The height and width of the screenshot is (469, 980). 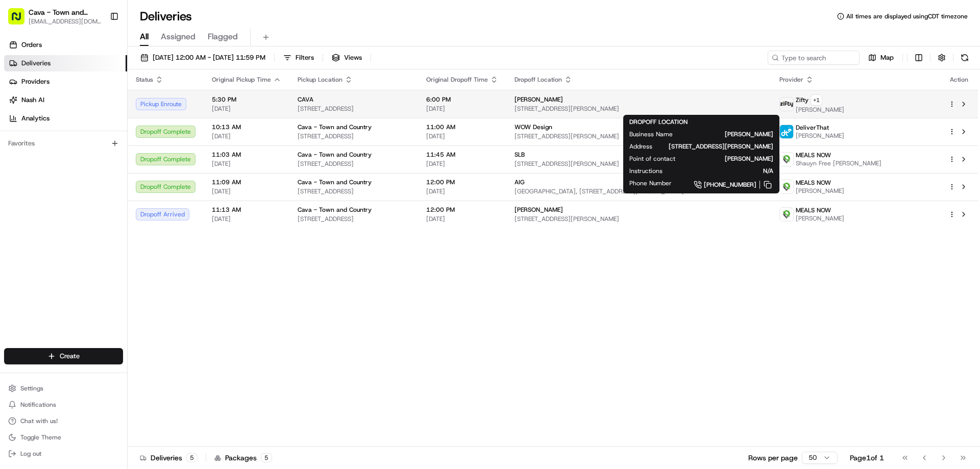 I want to click on span: Pylon, so click(x=112, y=256).